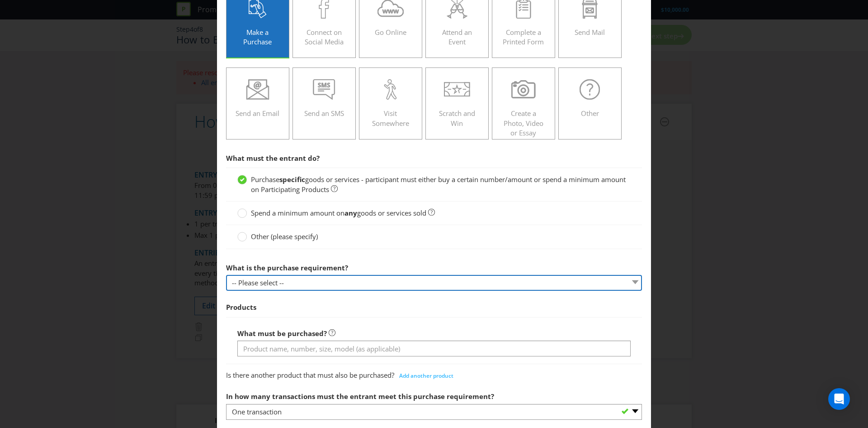 This screenshot has height=428, width=868. Describe the element at coordinates (523, 37) in the screenshot. I see `span: Complete a Printed Form` at that location.